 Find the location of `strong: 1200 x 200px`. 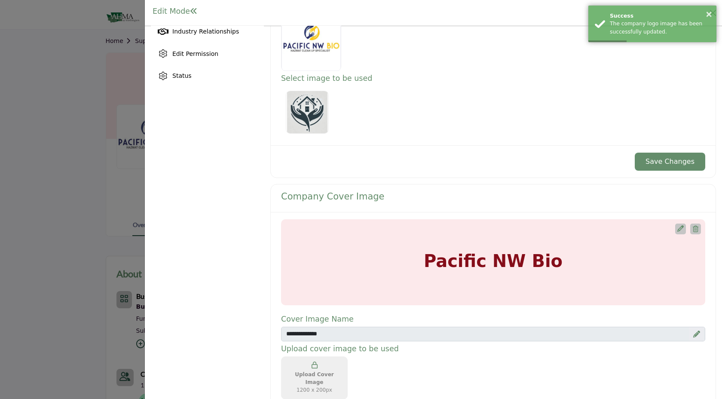

strong: 1200 x 200px is located at coordinates (314, 390).